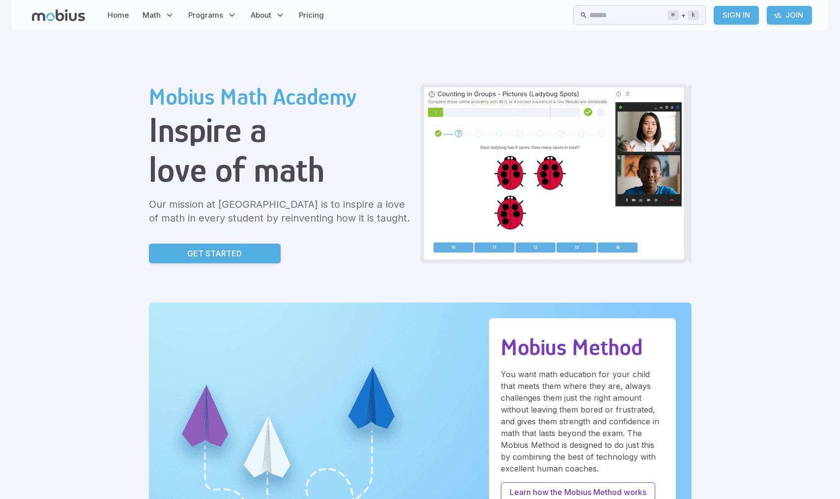 The image size is (840, 499). I want to click on h1: Inspire a, so click(281, 130).